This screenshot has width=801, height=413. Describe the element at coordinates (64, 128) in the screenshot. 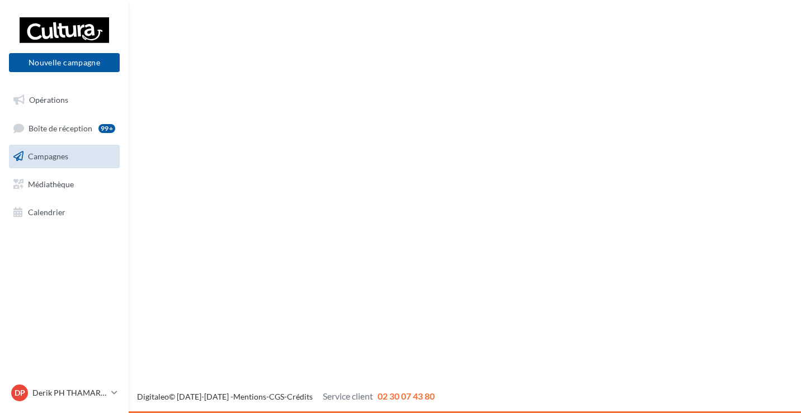

I see `a: Boîte de réception99+` at that location.